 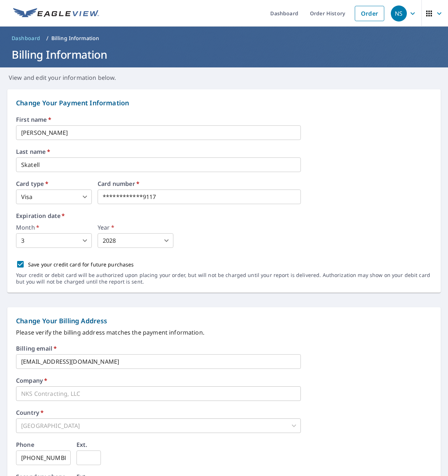 I want to click on p: Your credit or debit card will be authorized upon placing your order, but will not be charged unt..., so click(x=224, y=278).